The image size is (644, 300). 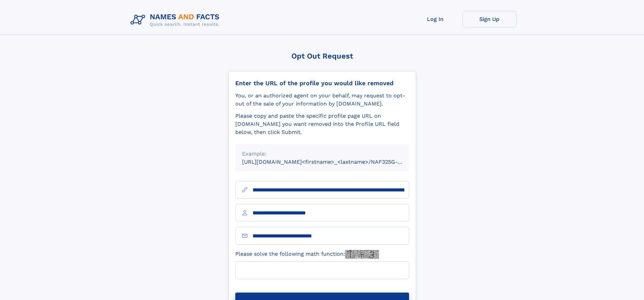 I want to click on label: Please solve the following math function:, so click(x=307, y=254).